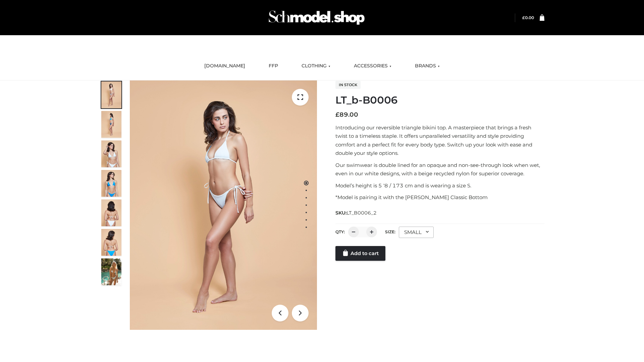 The image size is (644, 362). Describe the element at coordinates (347, 115) in the screenshot. I see `bdi: 89.00` at that location.